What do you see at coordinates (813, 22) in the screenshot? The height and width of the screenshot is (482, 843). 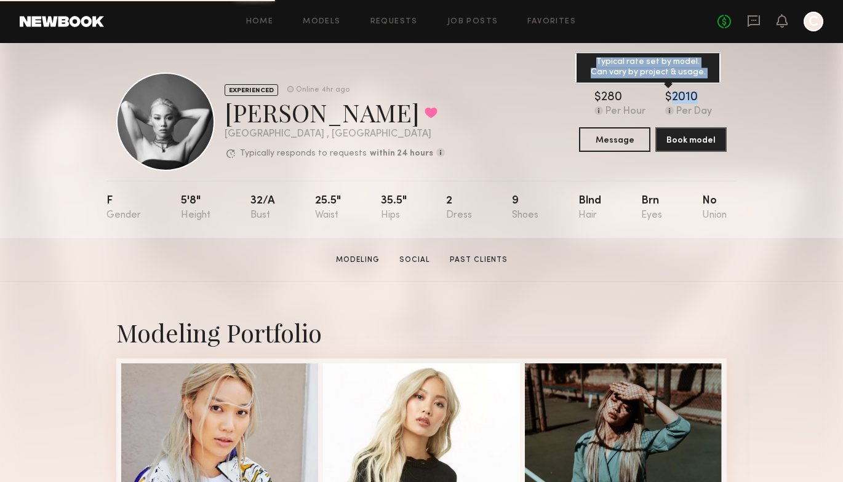 I see `a: C` at bounding box center [813, 22].